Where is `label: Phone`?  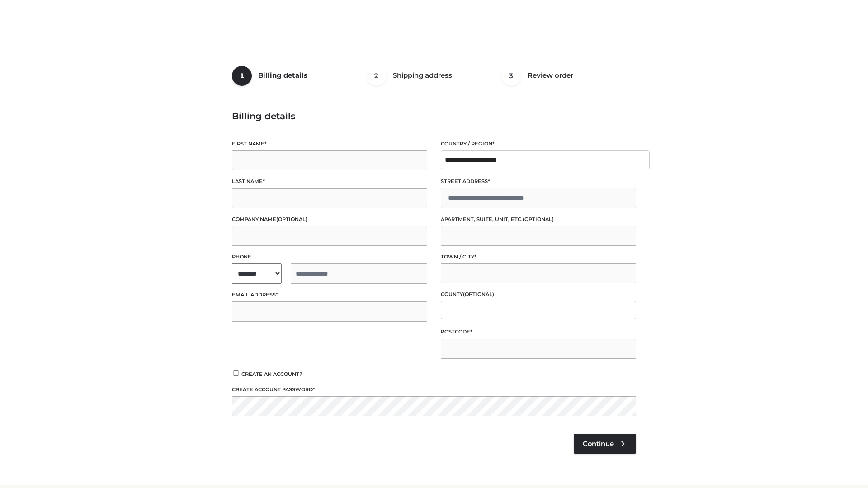
label: Phone is located at coordinates (330, 257).